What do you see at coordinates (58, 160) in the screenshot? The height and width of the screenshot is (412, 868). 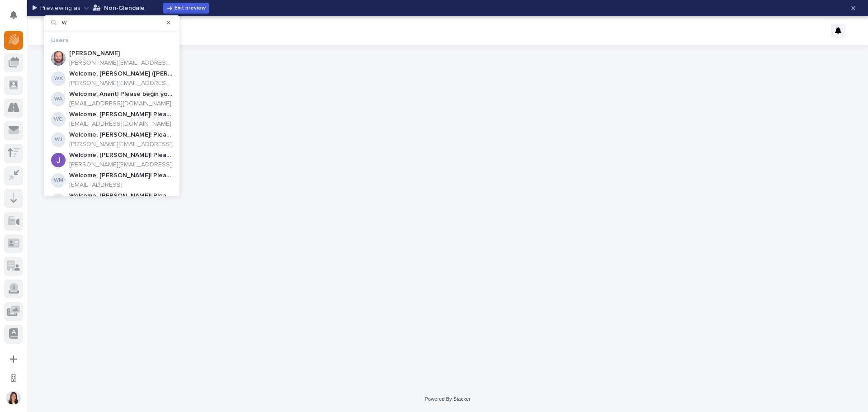 I see `img: Welcome, Joey! Please begin your onboarding.` at bounding box center [58, 160].